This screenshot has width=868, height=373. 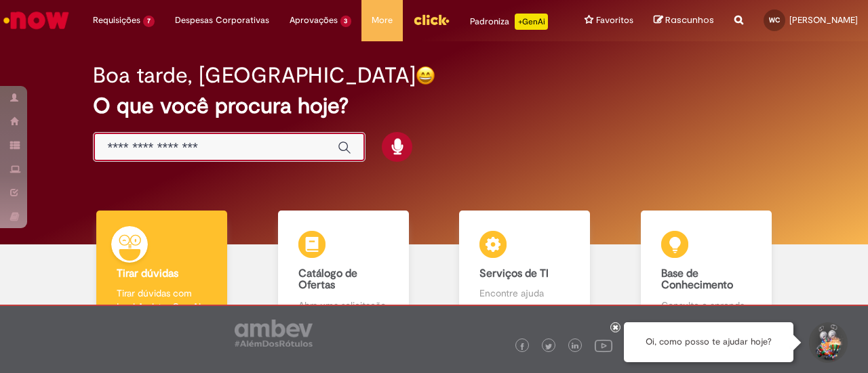 I want to click on img: logo_footer_youtube.png, so click(x=604, y=346).